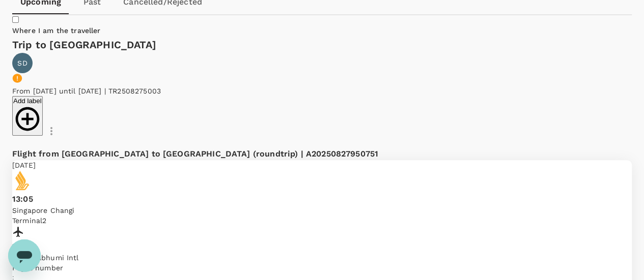  What do you see at coordinates (22, 180) in the screenshot?
I see `img: Singapore Airlines` at bounding box center [22, 180].